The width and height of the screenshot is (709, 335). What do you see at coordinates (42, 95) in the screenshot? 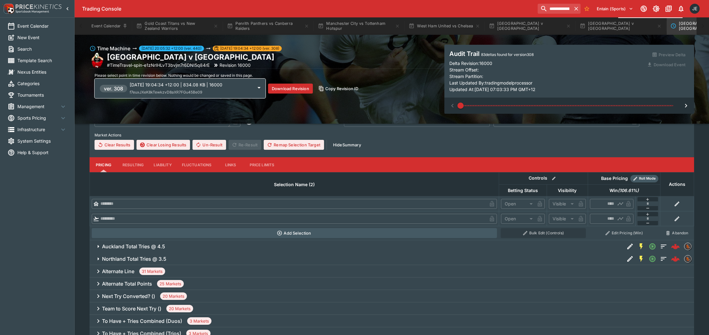
I see `span: Tournaments` at bounding box center [42, 95].